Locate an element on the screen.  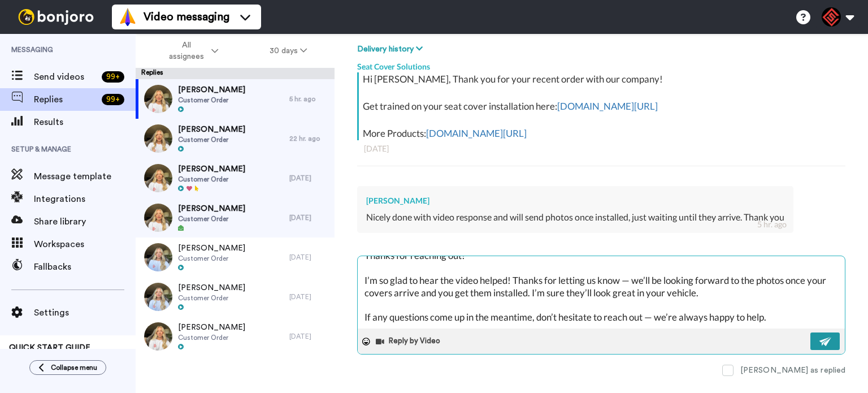
span: QUICK START GUIDE is located at coordinates (50, 347).